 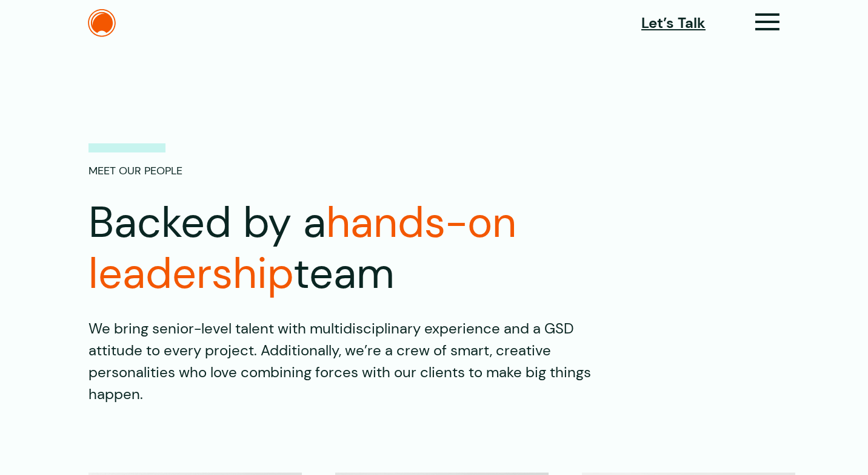 I want to click on a: The Daylight Studio Logo, so click(x=102, y=23).